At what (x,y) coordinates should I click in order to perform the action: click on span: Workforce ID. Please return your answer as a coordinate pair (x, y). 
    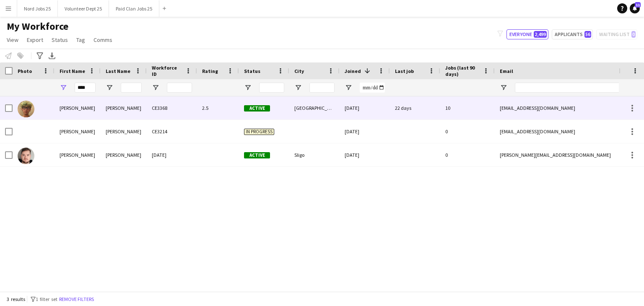
    Looking at the image, I should click on (167, 71).